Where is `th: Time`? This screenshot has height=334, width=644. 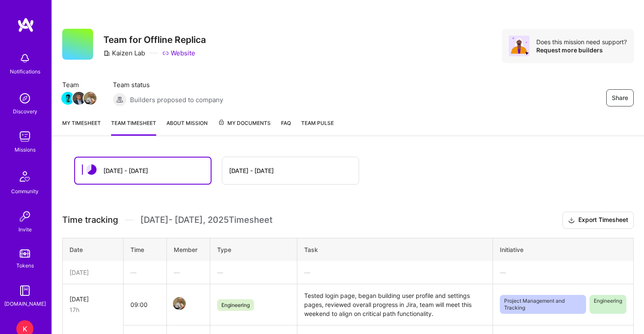 th: Time is located at coordinates (145, 249).